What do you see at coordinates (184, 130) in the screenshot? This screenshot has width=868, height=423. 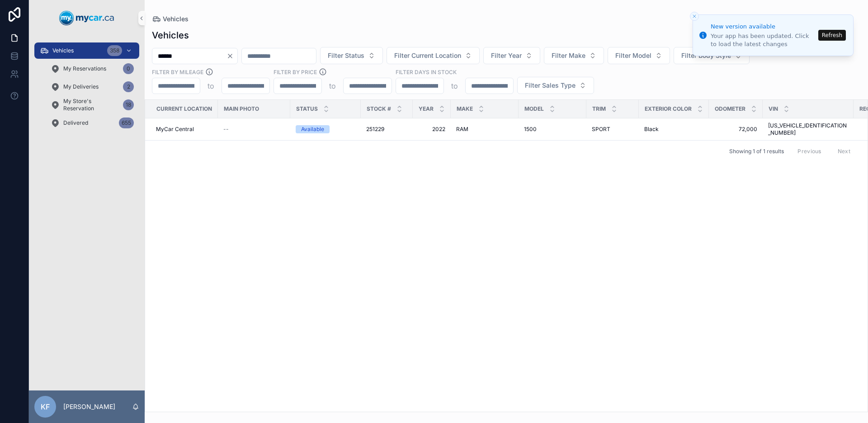 I see `a: MyCar Central` at bounding box center [184, 130].